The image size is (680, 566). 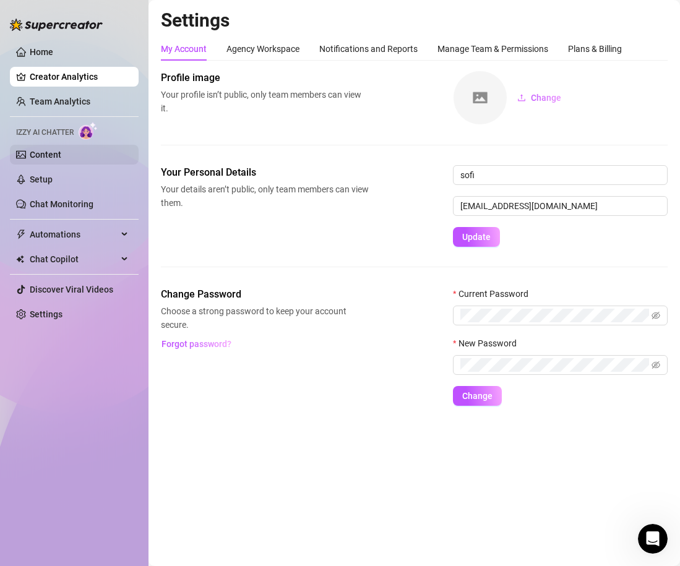 I want to click on span: Forgot password?, so click(x=196, y=344).